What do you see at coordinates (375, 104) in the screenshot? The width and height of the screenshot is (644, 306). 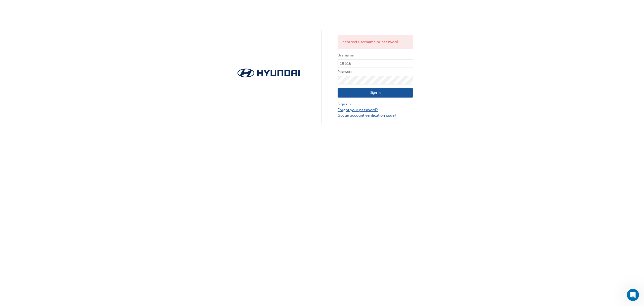 I see `a: Sign up` at bounding box center [375, 104].